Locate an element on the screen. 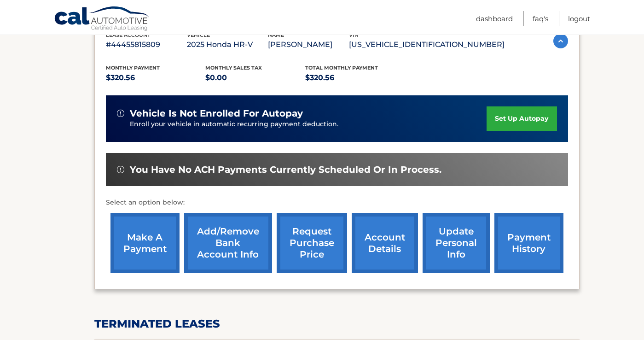 This screenshot has height=340, width=644. p: $0.00 is located at coordinates (255, 78).